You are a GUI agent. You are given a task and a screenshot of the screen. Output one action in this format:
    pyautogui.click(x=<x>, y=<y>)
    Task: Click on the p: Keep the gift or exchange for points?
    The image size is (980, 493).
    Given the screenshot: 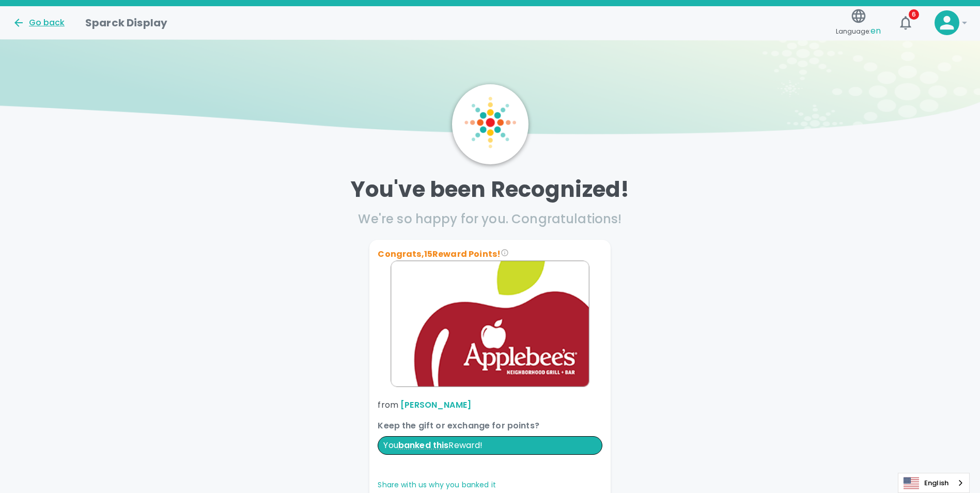 What is the action you would take?
    pyautogui.click(x=490, y=426)
    